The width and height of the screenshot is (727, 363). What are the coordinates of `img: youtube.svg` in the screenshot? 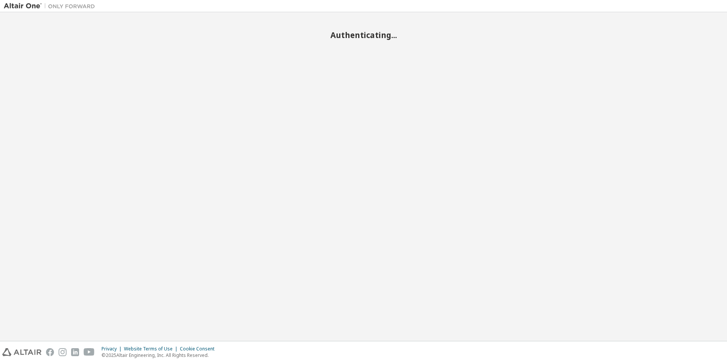 It's located at (89, 352).